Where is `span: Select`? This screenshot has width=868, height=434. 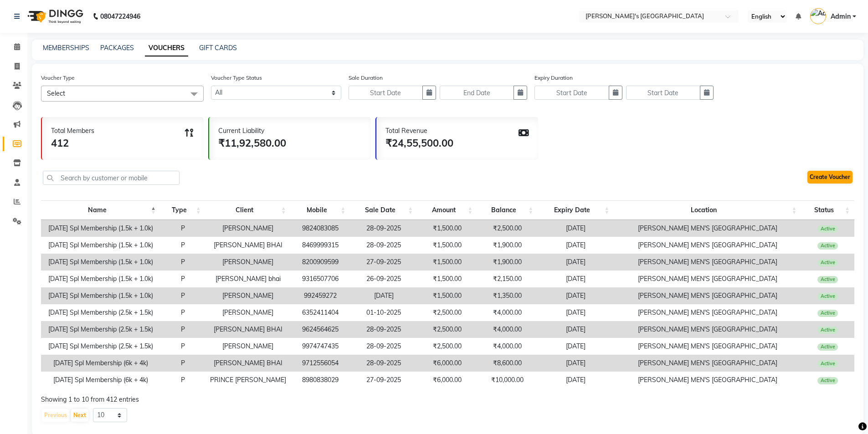
span: Select is located at coordinates (56, 94).